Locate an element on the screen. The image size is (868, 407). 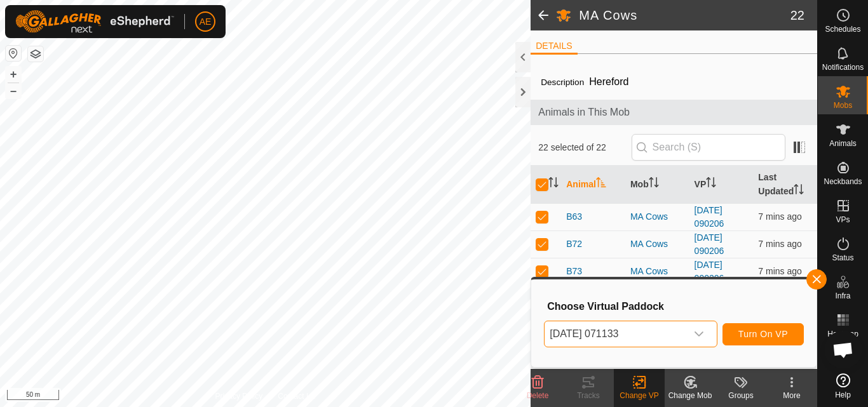
span: B72 is located at coordinates (574, 244).